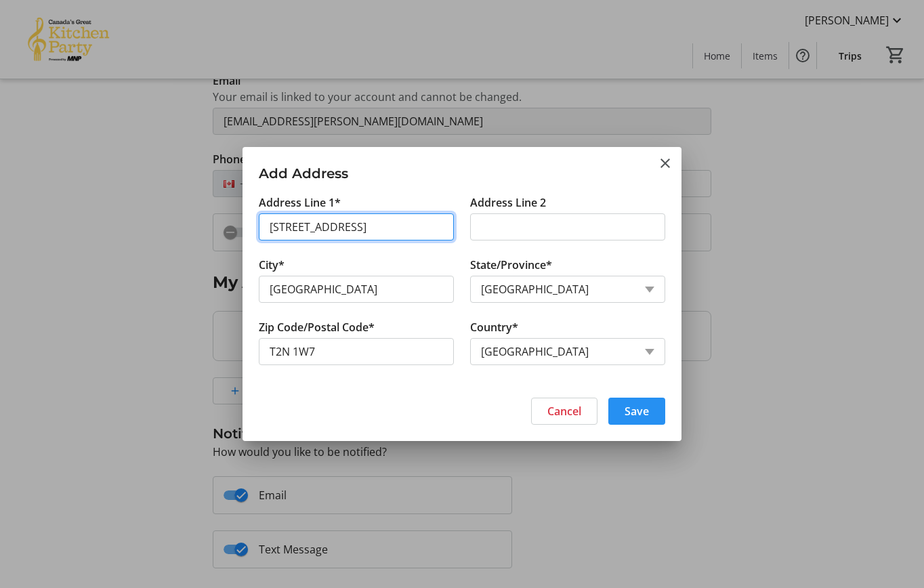 The width and height of the screenshot is (924, 588). What do you see at coordinates (462, 170) in the screenshot?
I see `h3: Add Address` at bounding box center [462, 170].